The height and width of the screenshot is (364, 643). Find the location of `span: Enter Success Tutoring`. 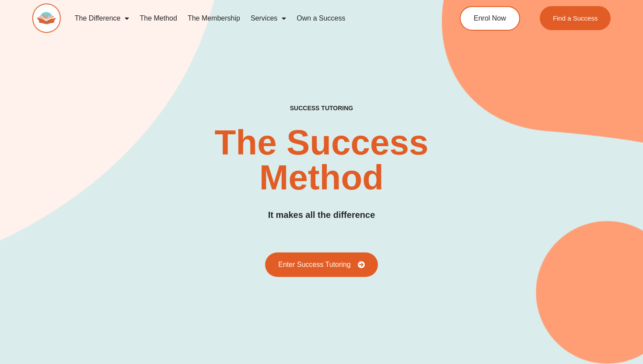

span: Enter Success Tutoring is located at coordinates (314, 265).